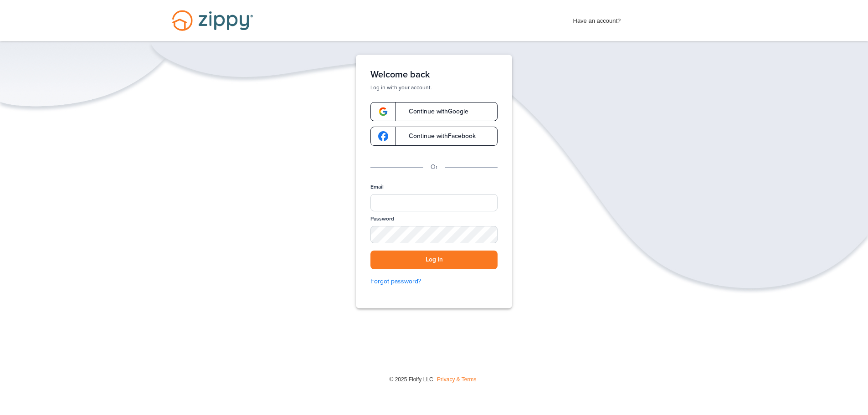 The width and height of the screenshot is (868, 415). Describe the element at coordinates (434, 167) in the screenshot. I see `p: Or` at that location.